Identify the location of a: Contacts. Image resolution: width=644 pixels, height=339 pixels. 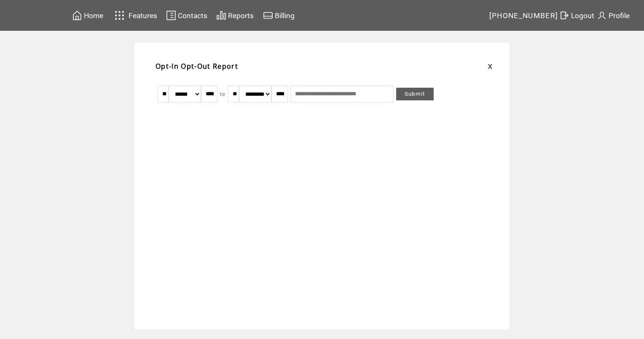
(187, 15).